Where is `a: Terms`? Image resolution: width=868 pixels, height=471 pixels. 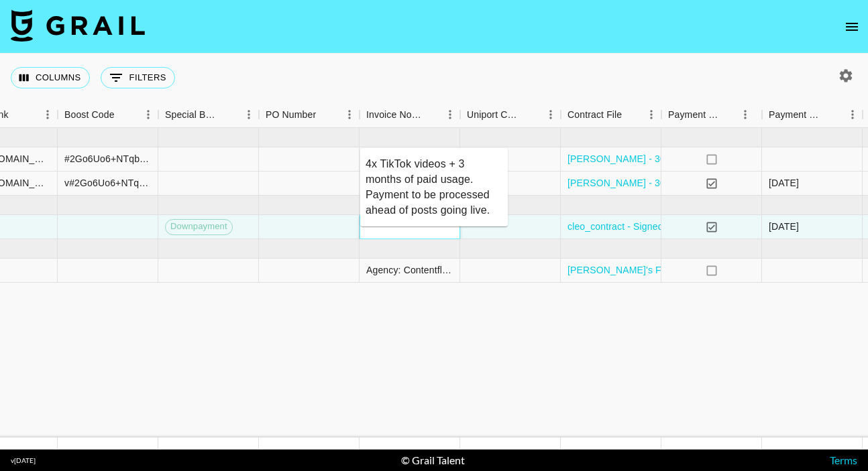
a: Terms is located at coordinates (844, 460).